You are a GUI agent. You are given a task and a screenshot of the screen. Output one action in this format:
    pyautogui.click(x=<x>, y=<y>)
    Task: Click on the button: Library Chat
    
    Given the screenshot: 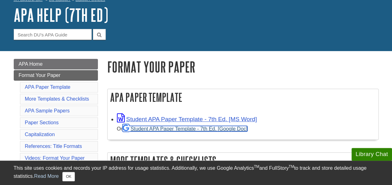 What is the action you would take?
    pyautogui.click(x=372, y=155)
    